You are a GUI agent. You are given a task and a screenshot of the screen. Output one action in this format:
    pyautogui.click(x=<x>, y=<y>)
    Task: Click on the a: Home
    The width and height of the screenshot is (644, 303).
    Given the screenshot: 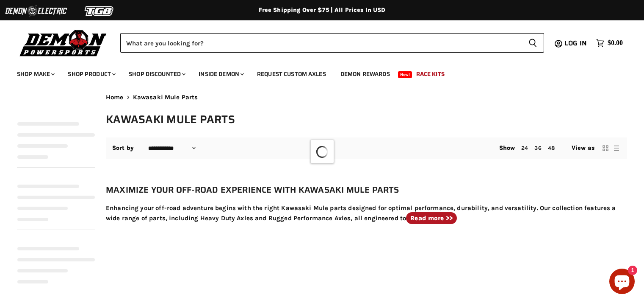 What is the action you would take?
    pyautogui.click(x=115, y=97)
    